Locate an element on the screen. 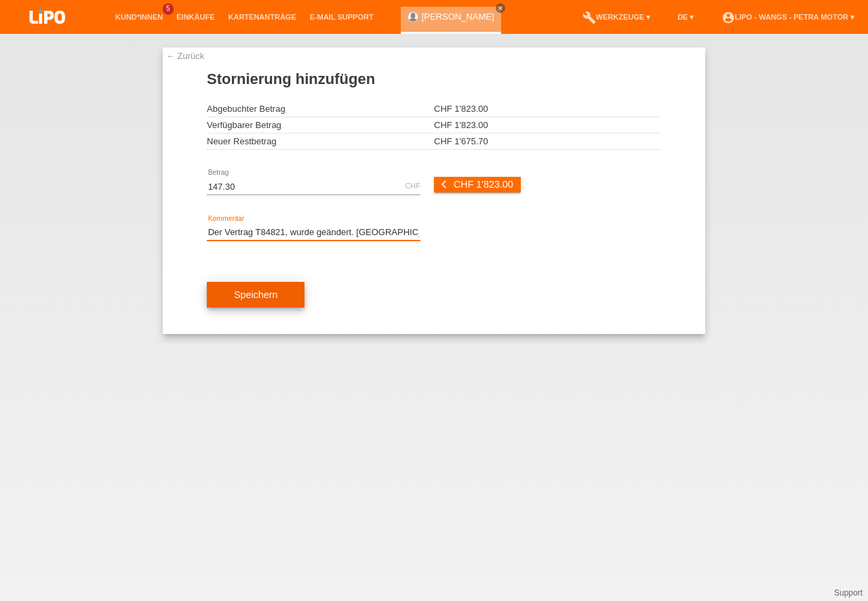 This screenshot has height=601, width=868. a: Support is located at coordinates (848, 593).